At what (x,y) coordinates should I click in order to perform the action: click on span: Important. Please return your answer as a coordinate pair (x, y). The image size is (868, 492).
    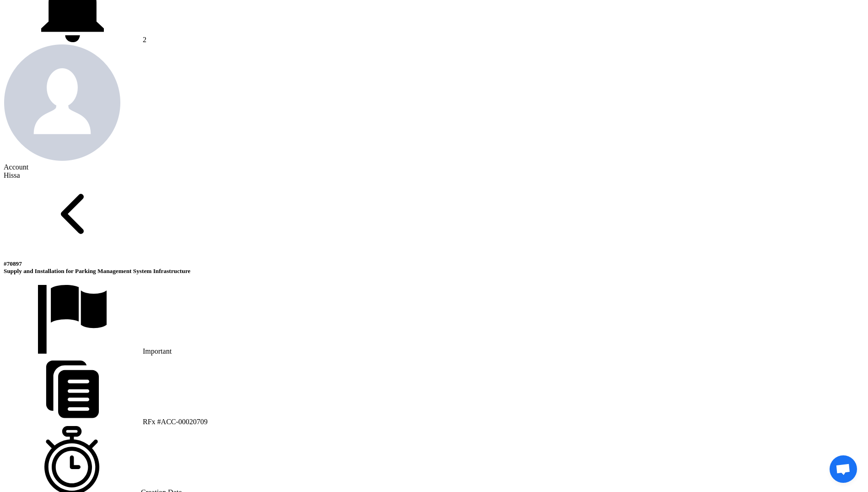
    Looking at the image, I should click on (157, 351).